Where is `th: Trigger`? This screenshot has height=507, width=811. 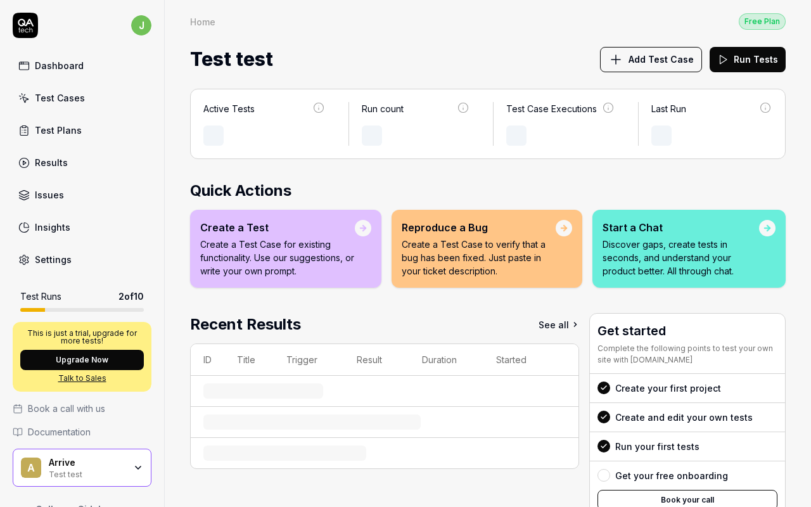 th: Trigger is located at coordinates (309, 360).